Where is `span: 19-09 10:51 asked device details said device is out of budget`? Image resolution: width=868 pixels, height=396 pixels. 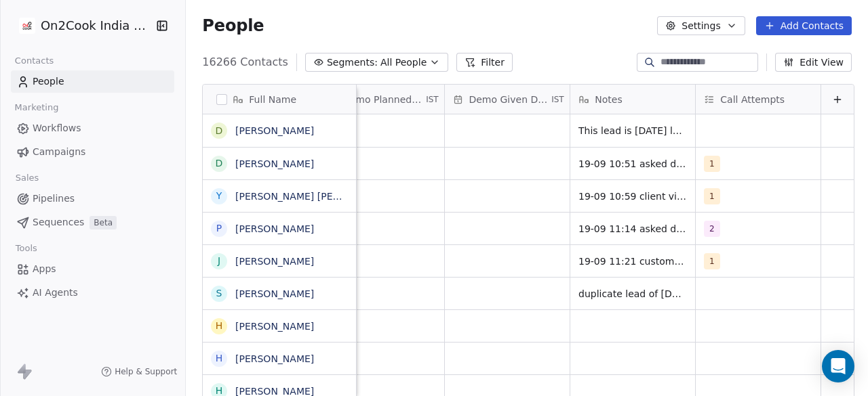 span: 19-09 10:51 asked device details said device is out of budget is located at coordinates (633, 164).